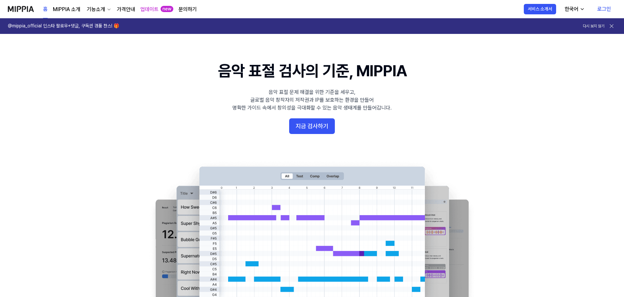 This screenshot has height=297, width=624. Describe the element at coordinates (63, 26) in the screenshot. I see `h1: @mippia_official 인스타 팔로우+댓글, 구독권 경품 찬스! 🎁` at that location.